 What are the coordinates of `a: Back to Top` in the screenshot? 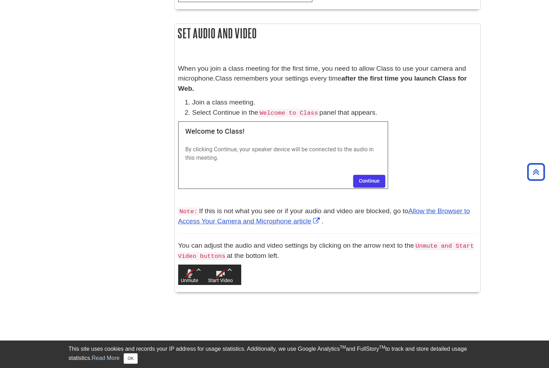 It's located at (536, 172).